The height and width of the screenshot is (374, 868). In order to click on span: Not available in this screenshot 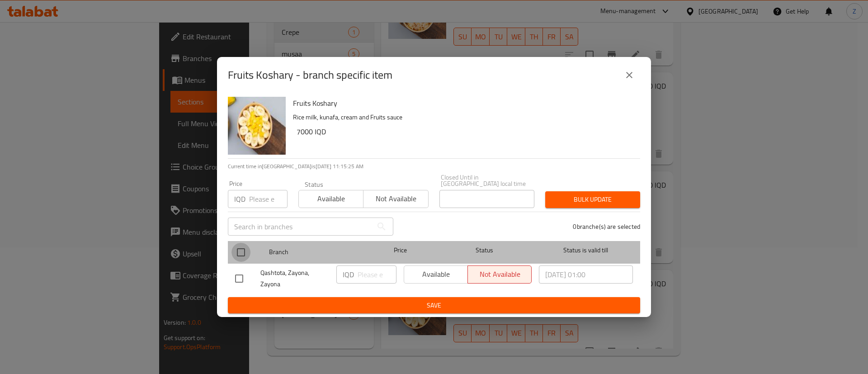, I will do `click(396, 198)`.